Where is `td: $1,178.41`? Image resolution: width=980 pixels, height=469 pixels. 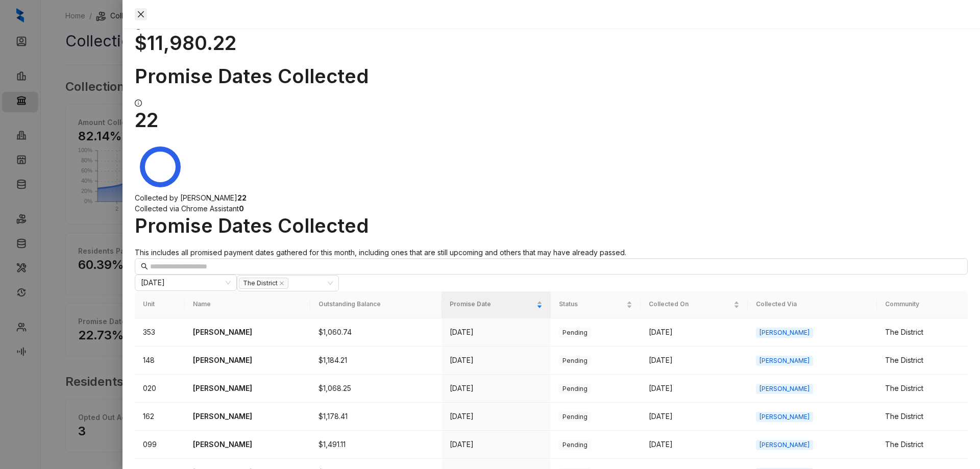 td: $1,178.41 is located at coordinates (375, 417).